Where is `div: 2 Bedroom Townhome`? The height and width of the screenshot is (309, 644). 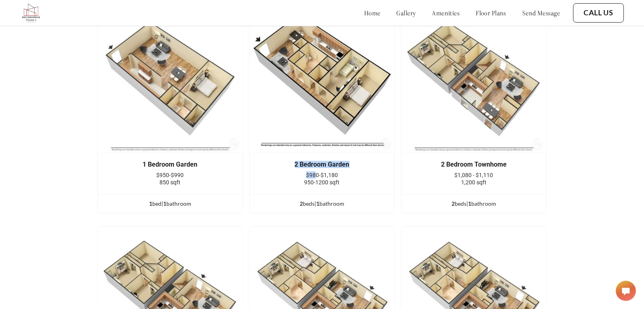
div: 2 Bedroom Townhome is located at coordinates (474, 164).